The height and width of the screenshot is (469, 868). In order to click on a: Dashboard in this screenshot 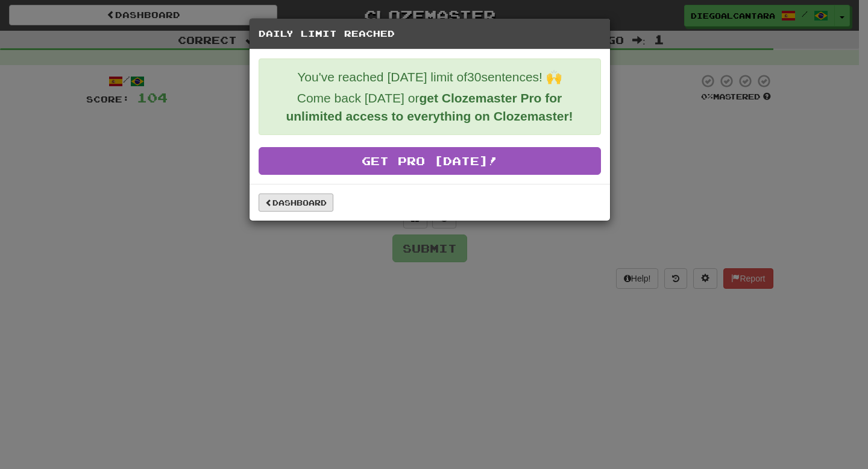, I will do `click(296, 203)`.